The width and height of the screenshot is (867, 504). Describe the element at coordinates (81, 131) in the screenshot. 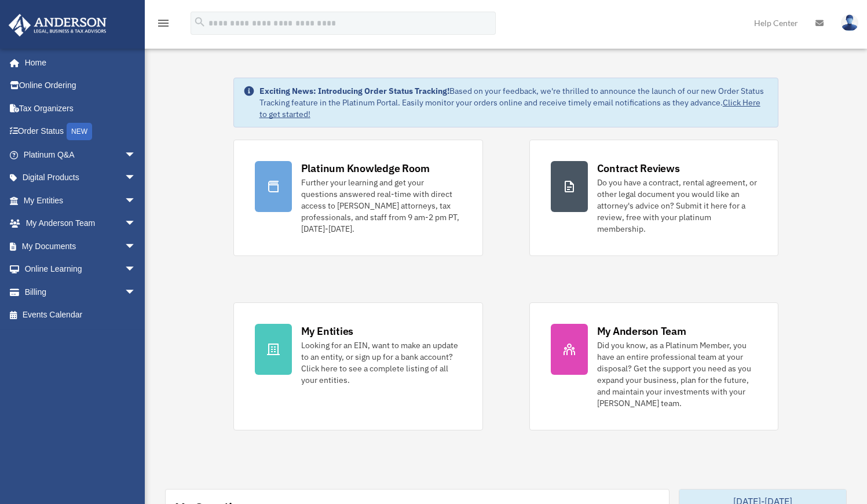

I see `a: Order StatusNEW` at that location.